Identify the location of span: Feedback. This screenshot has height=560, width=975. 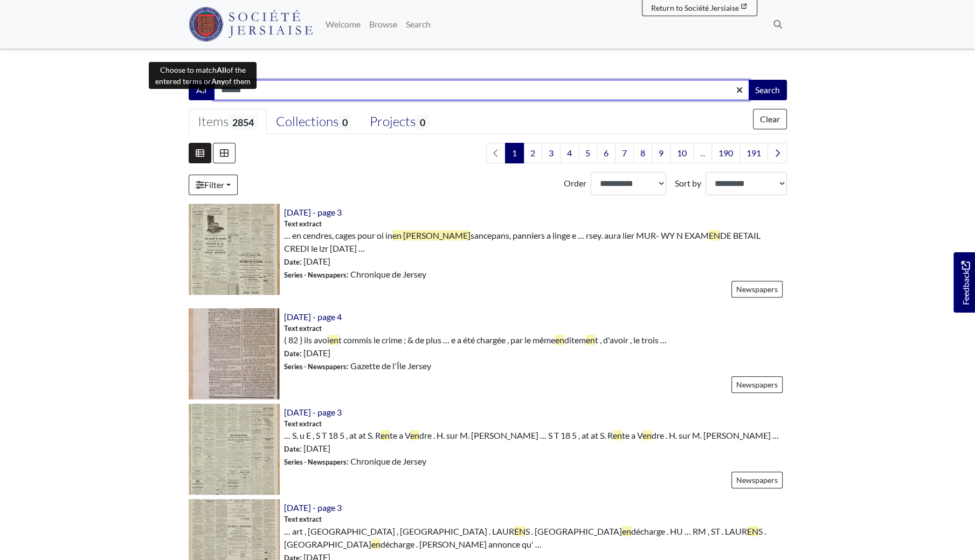
(965, 282).